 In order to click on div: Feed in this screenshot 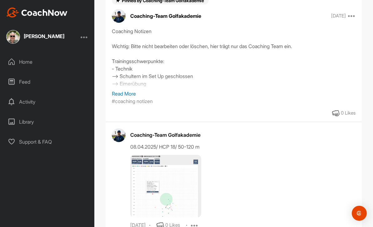, I will do `click(48, 82)`.